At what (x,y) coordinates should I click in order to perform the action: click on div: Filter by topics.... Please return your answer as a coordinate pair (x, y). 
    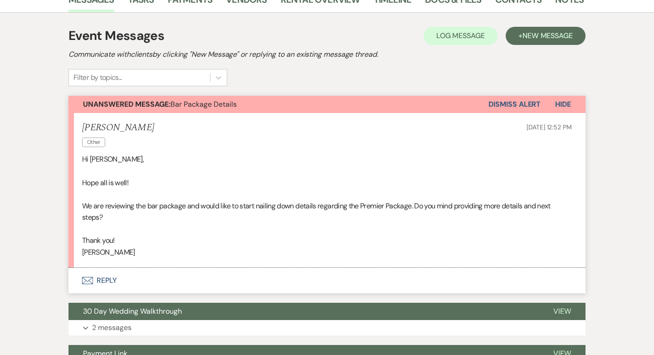
    Looking at the image, I should click on (97, 78).